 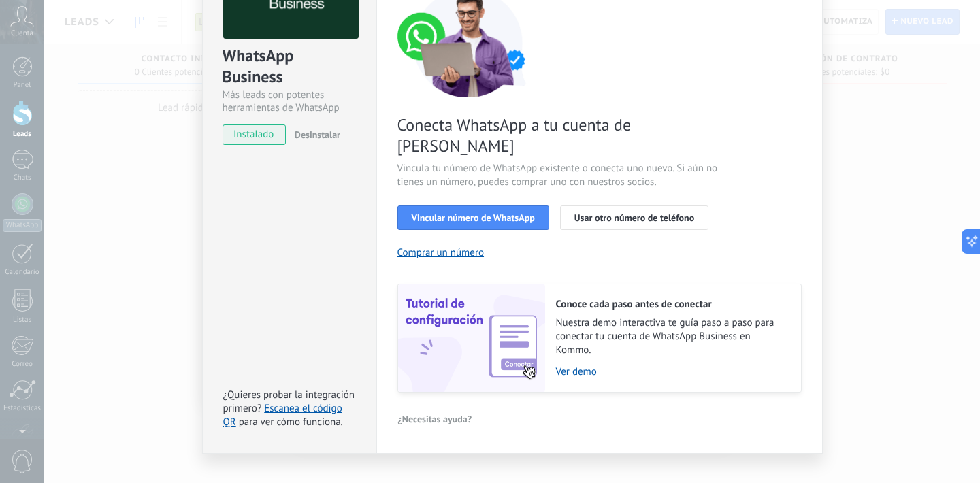 What do you see at coordinates (291, 422) in the screenshot?
I see `span: para ver cómo funciona.` at bounding box center [291, 422].